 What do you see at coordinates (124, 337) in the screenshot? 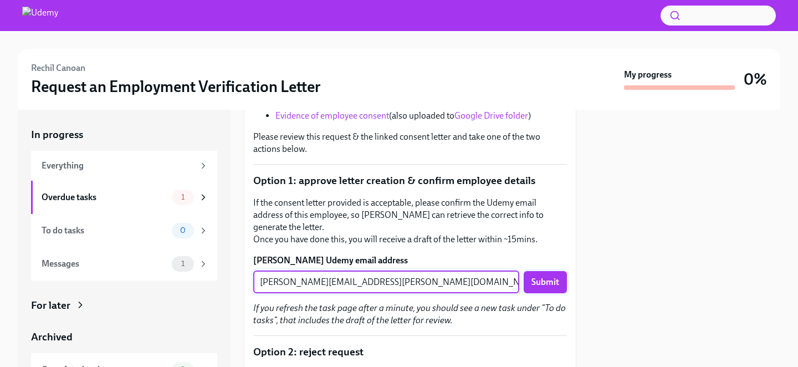
I see `a: Archived` at bounding box center [124, 337].